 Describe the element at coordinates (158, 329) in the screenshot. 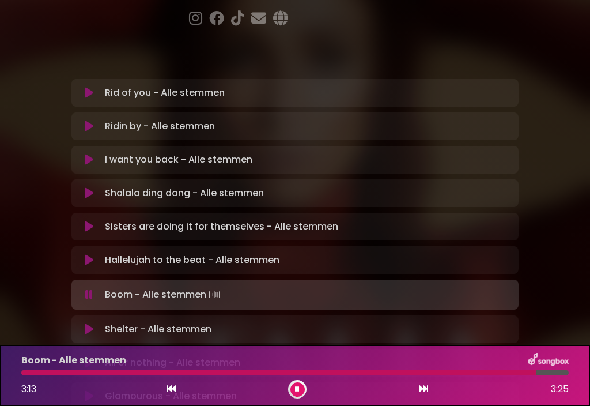

I see `p: Shelter - Alle stemmen` at that location.